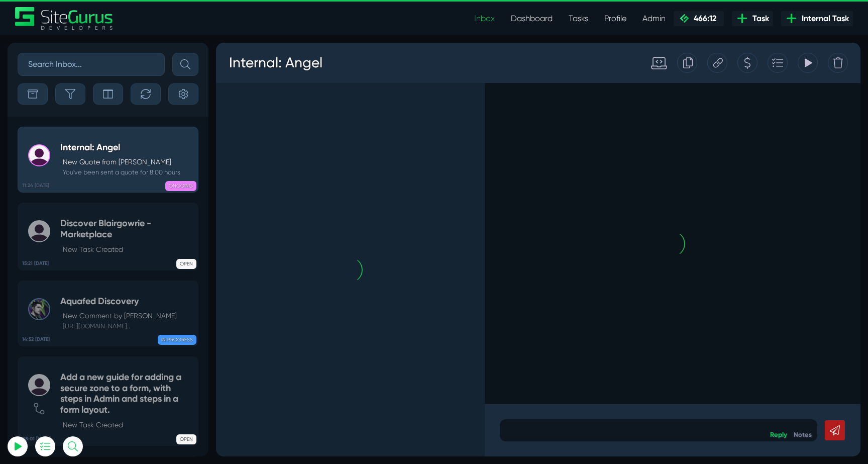 The height and width of the screenshot is (464, 868). What do you see at coordinates (181, 186) in the screenshot?
I see `span: ONGOING` at bounding box center [181, 186].